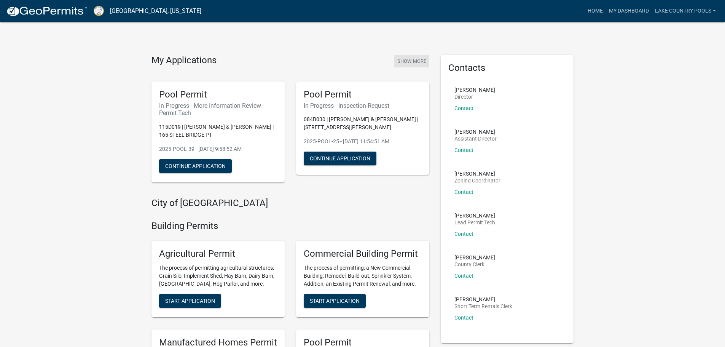 The width and height of the screenshot is (725, 347). I want to click on a: My Dashboard, so click(629, 11).